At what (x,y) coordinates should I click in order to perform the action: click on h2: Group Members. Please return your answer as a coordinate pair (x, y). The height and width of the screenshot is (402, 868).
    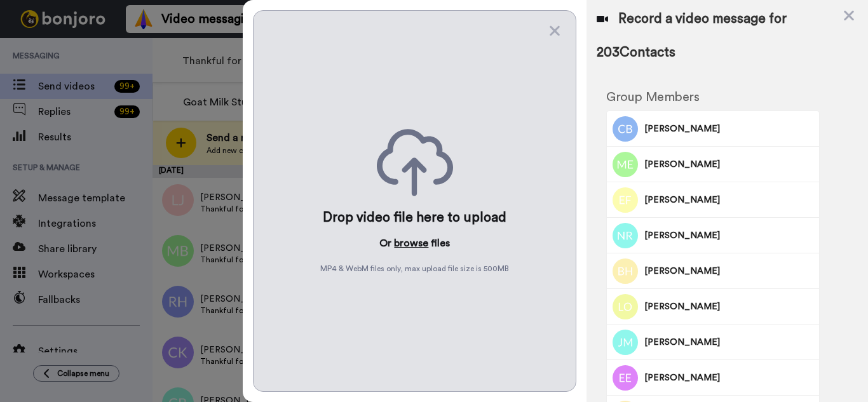
    Looking at the image, I should click on (713, 97).